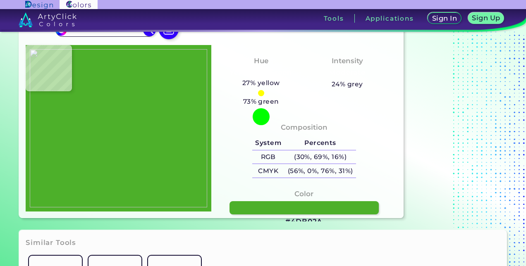  What do you see at coordinates (347, 84) in the screenshot?
I see `h5: 24% grey` at bounding box center [347, 84].